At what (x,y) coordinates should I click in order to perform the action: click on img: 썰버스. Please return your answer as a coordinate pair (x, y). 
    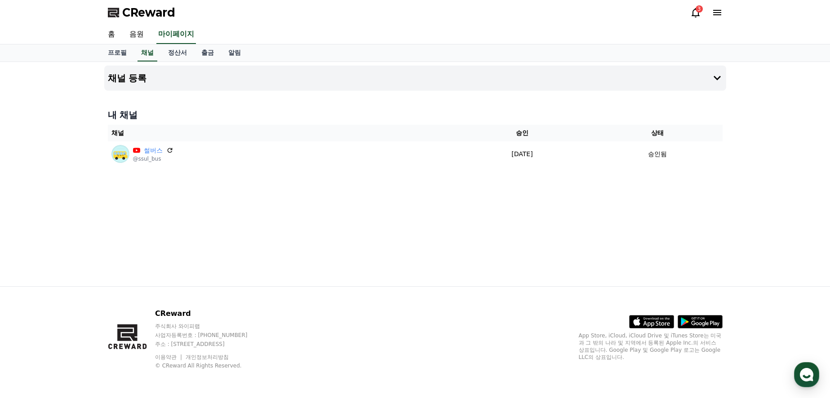
    Looking at the image, I should click on (120, 154).